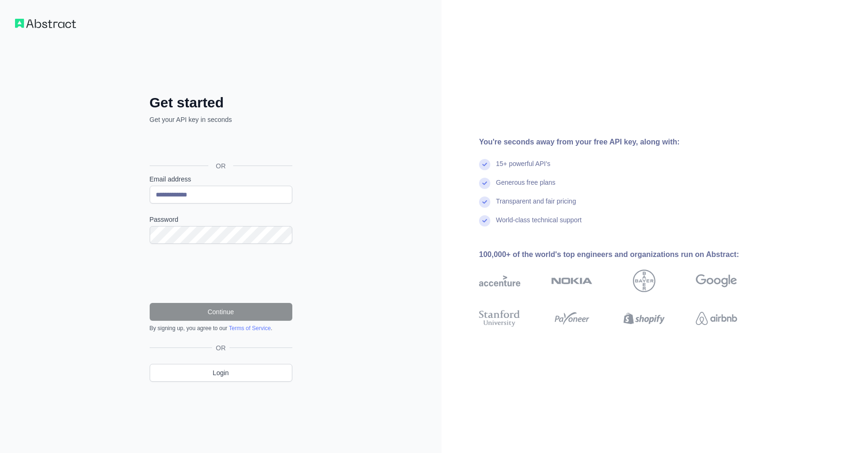 The width and height of the screenshot is (868, 453). What do you see at coordinates (500, 318) in the screenshot?
I see `img: stanford university` at bounding box center [500, 318].